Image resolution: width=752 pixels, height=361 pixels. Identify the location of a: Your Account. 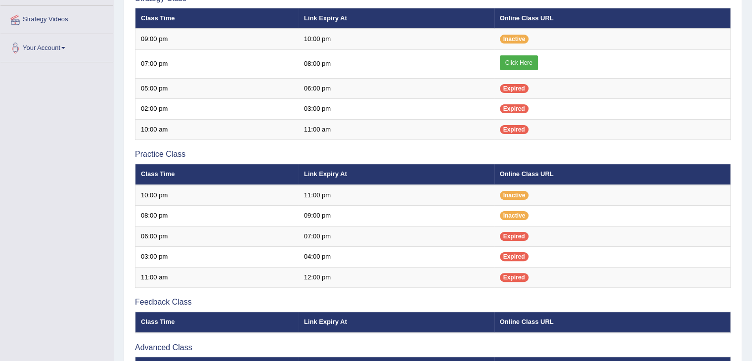
(57, 46).